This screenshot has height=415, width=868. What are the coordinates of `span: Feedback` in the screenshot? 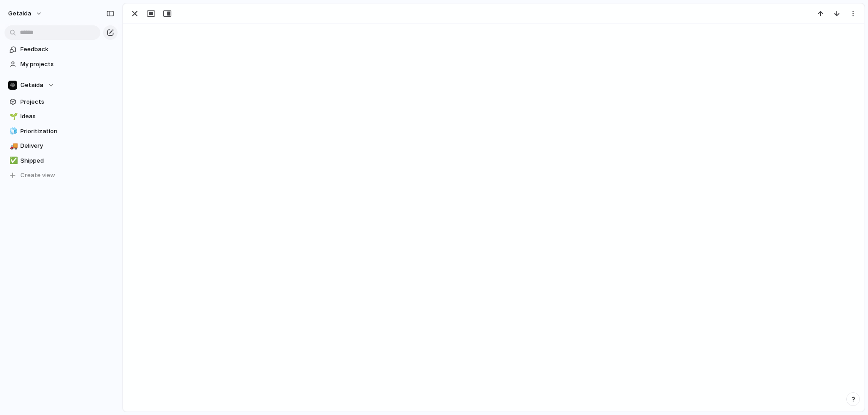 It's located at (67, 50).